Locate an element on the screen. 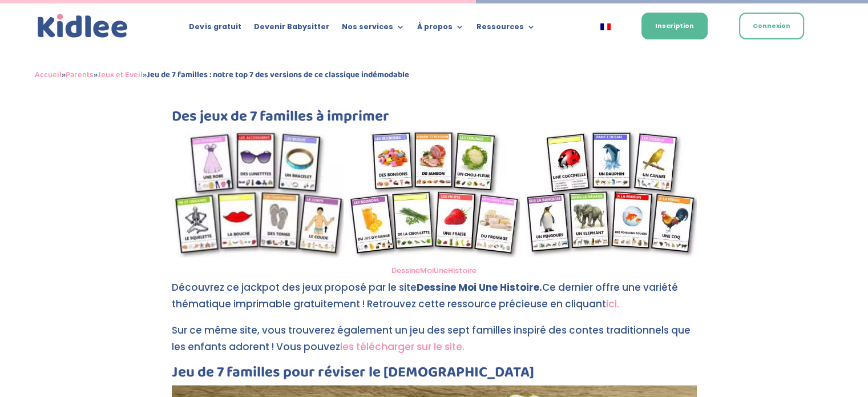 This screenshot has width=868, height=397. a: Devenir Babysitter is located at coordinates (291, 29).